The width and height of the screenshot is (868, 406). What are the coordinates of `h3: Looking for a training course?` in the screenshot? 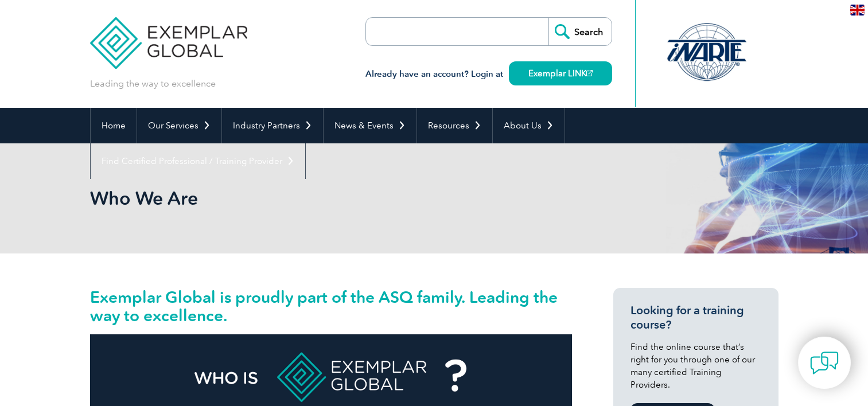 It's located at (696, 318).